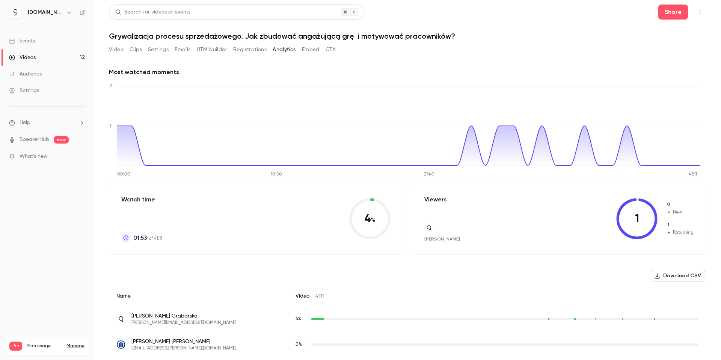 The height and width of the screenshot is (360, 721). Describe the element at coordinates (284, 50) in the screenshot. I see `button: Analytics` at that location.